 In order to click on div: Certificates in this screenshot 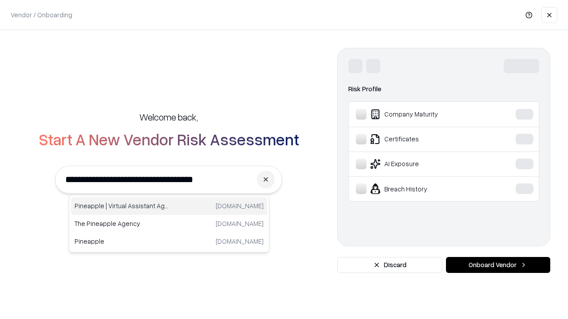, I will do `click(422, 139)`.